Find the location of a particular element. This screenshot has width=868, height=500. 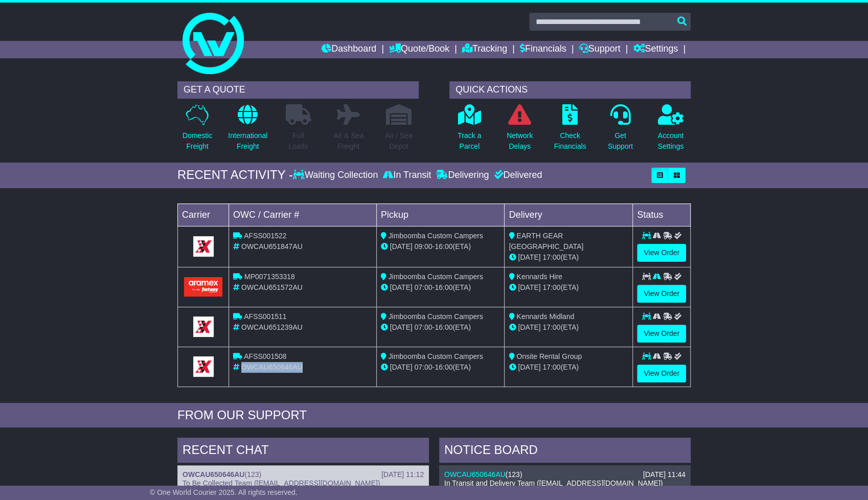

img: Aramex.png is located at coordinates (203, 286).